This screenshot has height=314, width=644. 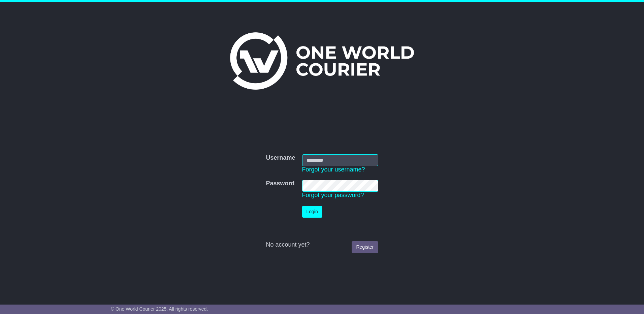 I want to click on button: Login, so click(x=312, y=211).